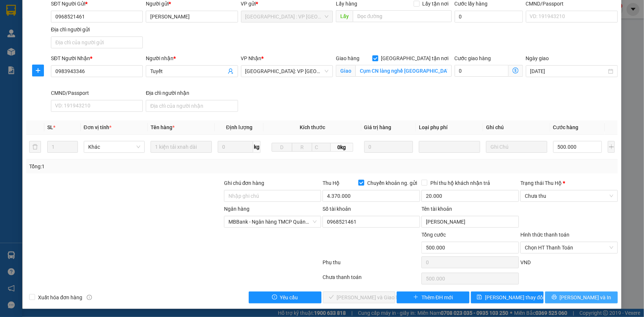 The width and height of the screenshot is (644, 317). I want to click on div: Người nhận, so click(192, 58).